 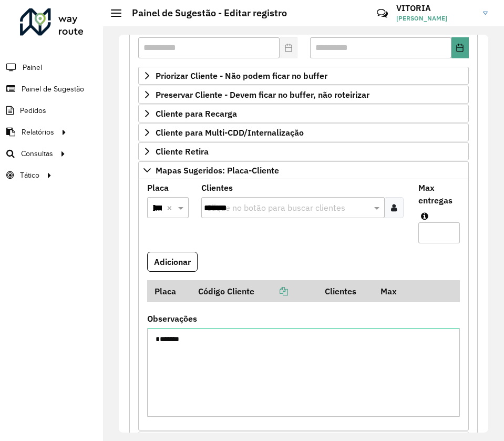 What do you see at coordinates (37, 153) in the screenshot?
I see `span: Consultas` at bounding box center [37, 153].